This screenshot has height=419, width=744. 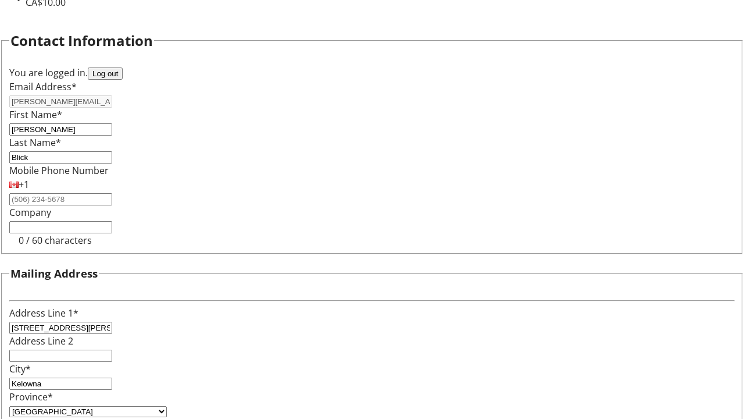 What do you see at coordinates (35, 115) in the screenshot?
I see `label: First Name*` at bounding box center [35, 115].